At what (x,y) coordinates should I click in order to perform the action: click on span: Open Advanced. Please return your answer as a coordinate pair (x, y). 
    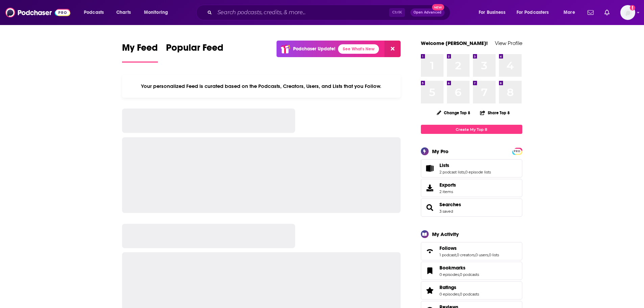
    Looking at the image, I should click on (427, 12).